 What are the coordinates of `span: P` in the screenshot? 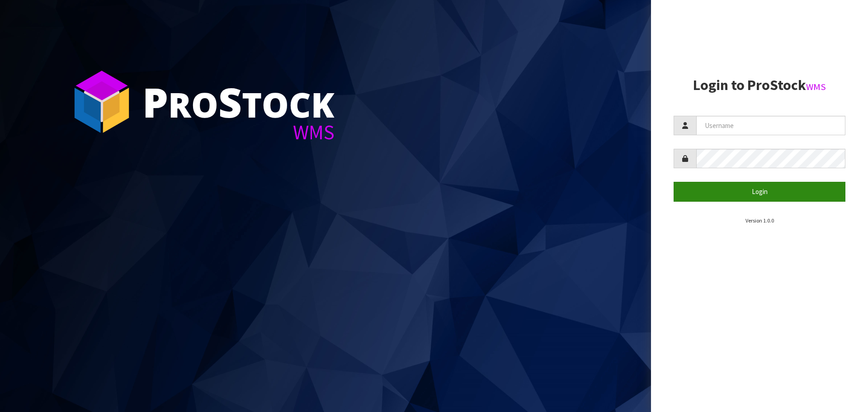 It's located at (155, 102).